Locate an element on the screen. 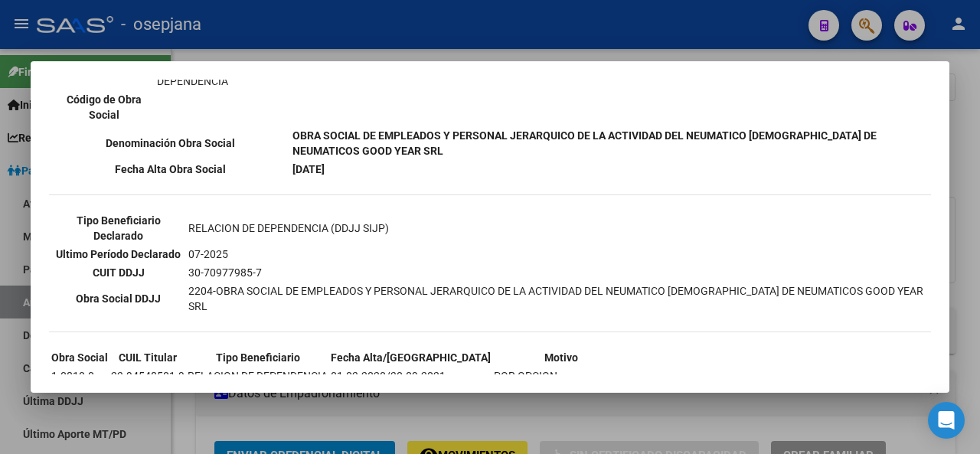 Image resolution: width=980 pixels, height=454 pixels. td: 2204-OBRA SOCIAL DE EMPLEADOS Y PERSONAL JERARQUICO DE LA ACTIVIDAD DEL NEUMATICO [DEMOGRAPHIC_DA... is located at coordinates (558, 299).